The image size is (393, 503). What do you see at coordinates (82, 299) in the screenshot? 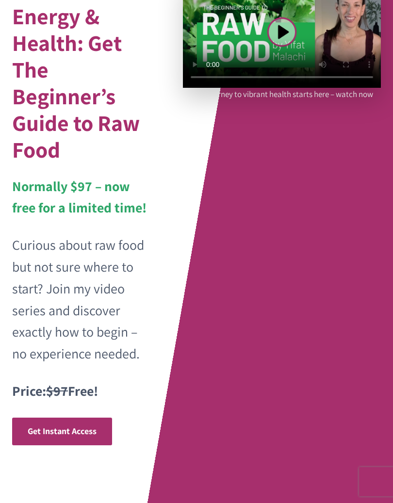
I see `p: Curious about raw food but not sure where to start? Join my video series and discover exactly how...` at bounding box center [82, 299].